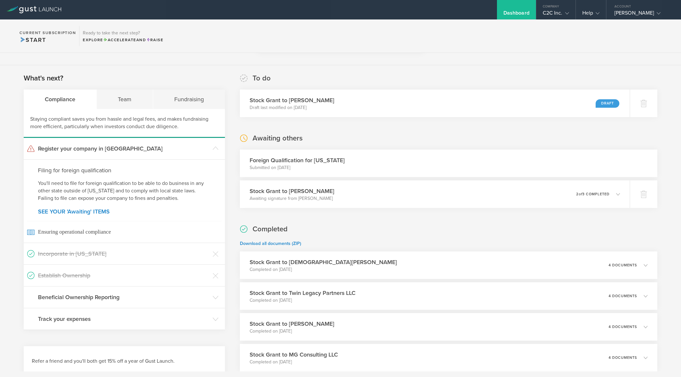 This screenshot has width=681, height=377. What do you see at coordinates (277, 138) in the screenshot?
I see `h2: Awaiting others` at bounding box center [277, 138].